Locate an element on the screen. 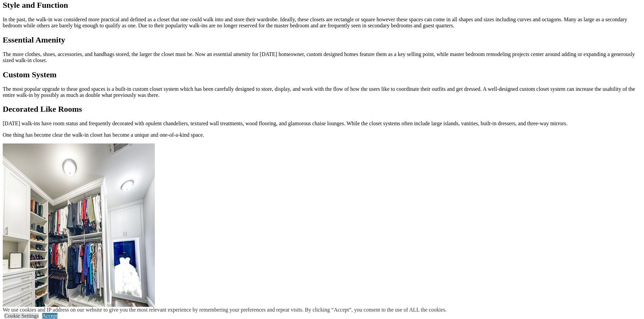  div: We use cookies and IP address on our website to give you the most relevant experience by remember... is located at coordinates (225, 310).